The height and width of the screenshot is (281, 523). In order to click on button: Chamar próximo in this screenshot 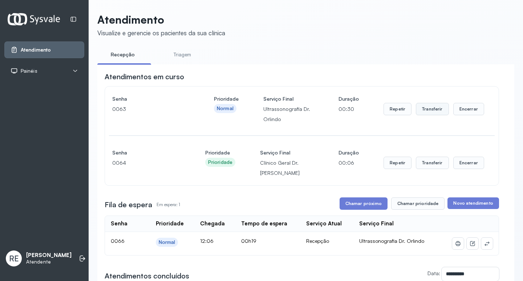, I will do `click(364, 204)`.